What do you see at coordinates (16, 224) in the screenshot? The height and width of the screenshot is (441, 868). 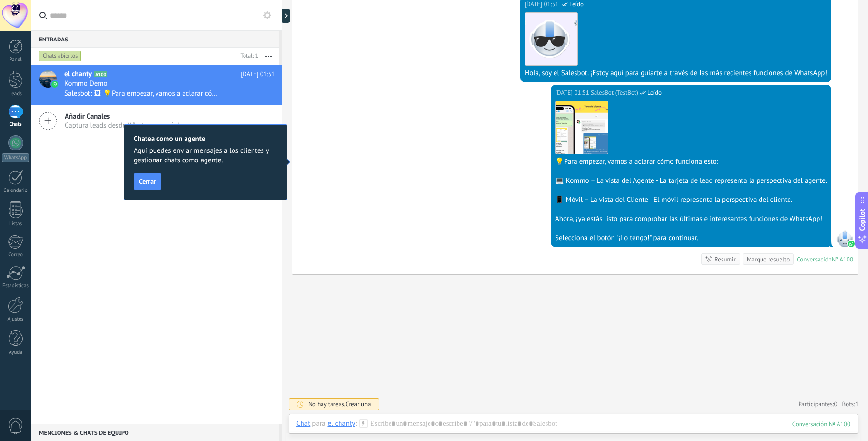 I see `div: Listas` at bounding box center [16, 224].